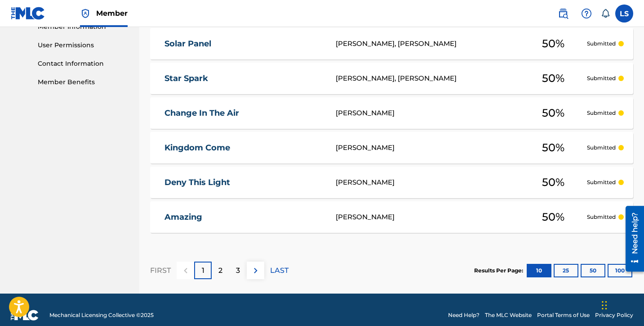 The width and height of the screenshot is (644, 326). I want to click on a: Privacy Policy, so click(614, 315).